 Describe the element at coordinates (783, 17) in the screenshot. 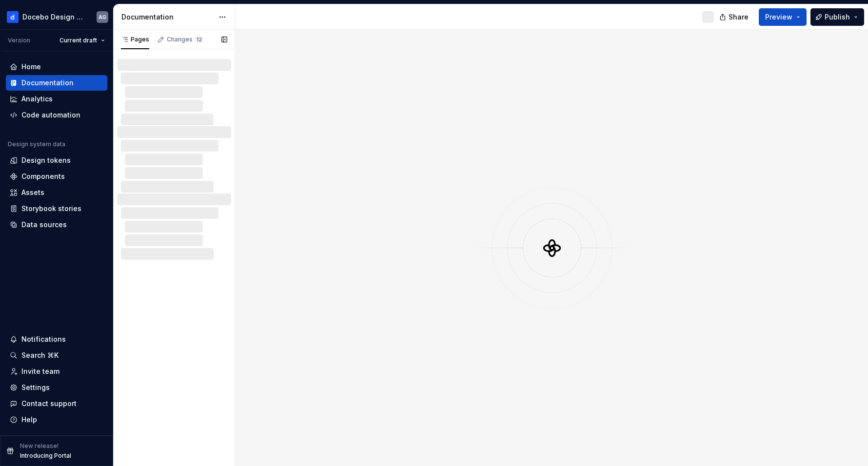

I see `button: Preview` at that location.